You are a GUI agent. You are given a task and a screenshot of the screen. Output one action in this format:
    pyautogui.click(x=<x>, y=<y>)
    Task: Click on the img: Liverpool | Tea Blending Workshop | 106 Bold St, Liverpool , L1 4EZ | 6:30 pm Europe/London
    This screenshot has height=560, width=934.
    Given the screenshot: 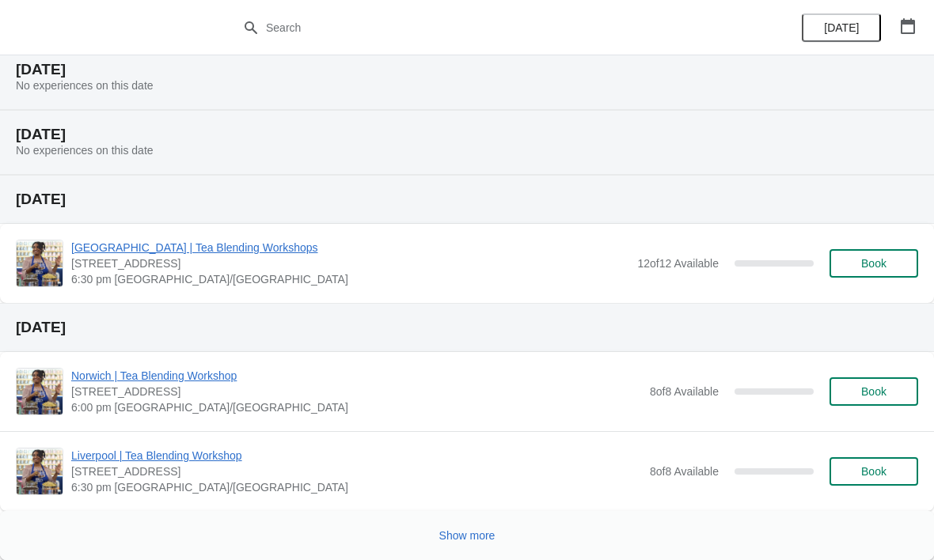 What is the action you would take?
    pyautogui.click(x=40, y=471)
    